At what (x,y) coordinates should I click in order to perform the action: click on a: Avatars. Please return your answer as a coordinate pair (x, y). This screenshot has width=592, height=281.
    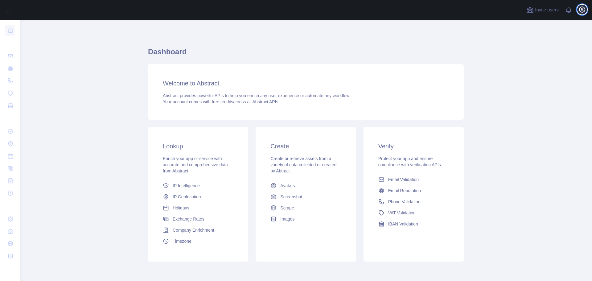
    Looking at the image, I should click on (305, 185).